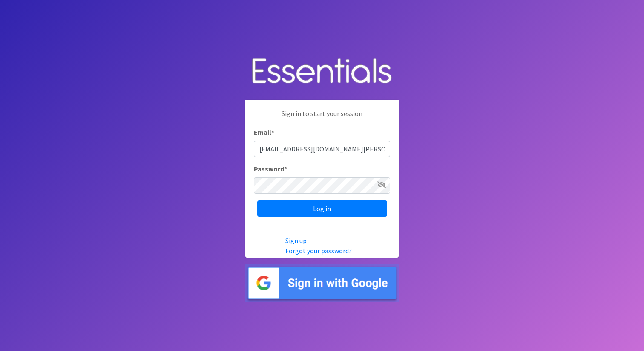 This screenshot has height=351, width=644. Describe the element at coordinates (322, 71) in the screenshot. I see `img: Human Essentials` at that location.